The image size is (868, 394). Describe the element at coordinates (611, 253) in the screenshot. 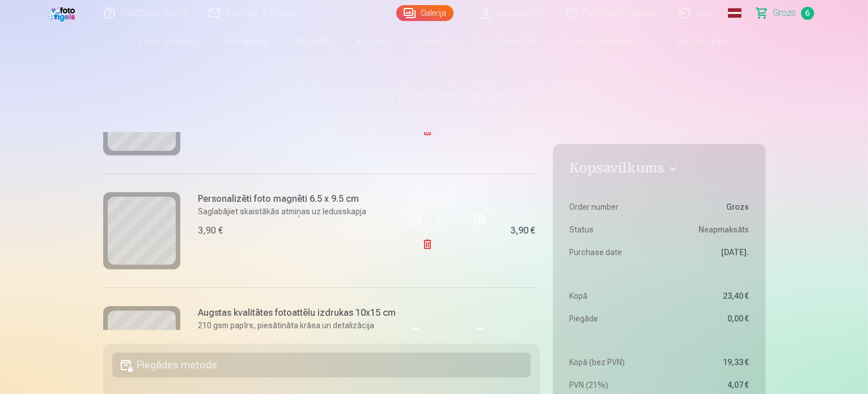

I see `dt: Purchase date` at that location.